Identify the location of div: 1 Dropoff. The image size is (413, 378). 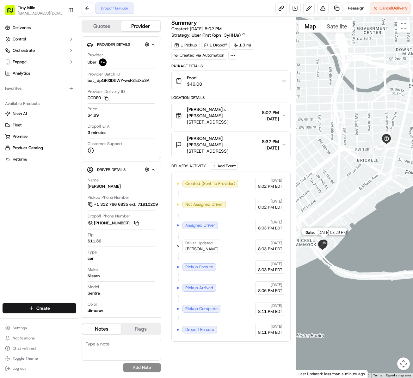
(215, 45).